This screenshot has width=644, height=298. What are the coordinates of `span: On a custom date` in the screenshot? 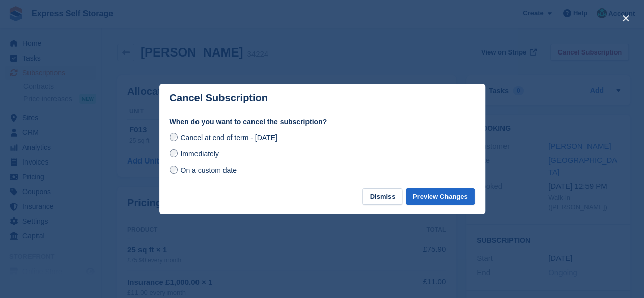 It's located at (208, 170).